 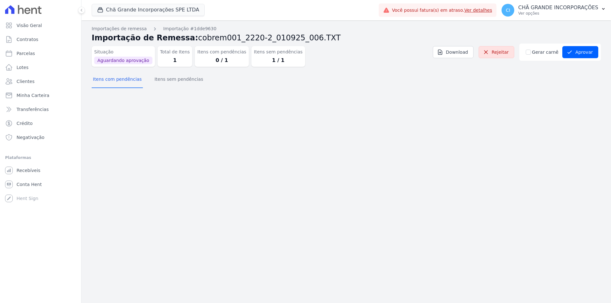 What do you see at coordinates (25, 81) in the screenshot?
I see `span: Clientes` at bounding box center [25, 81].